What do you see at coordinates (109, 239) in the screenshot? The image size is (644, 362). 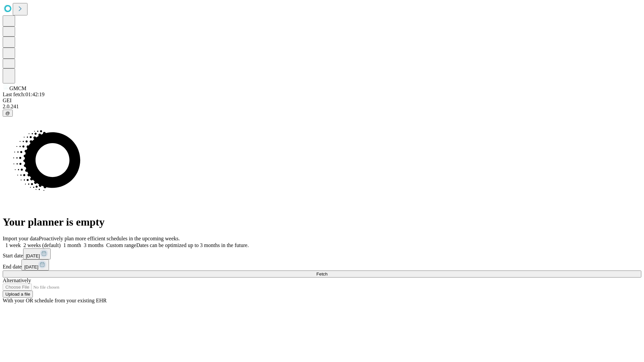 I see `span: Proactively plan more efficient schedules in the upcoming weeks.` at bounding box center [109, 239].